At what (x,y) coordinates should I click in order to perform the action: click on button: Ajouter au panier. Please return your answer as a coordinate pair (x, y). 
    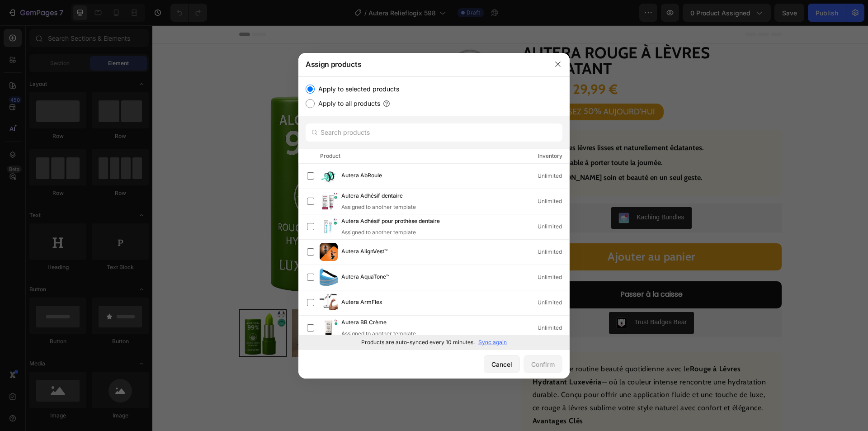
    Looking at the image, I should click on (499, 232).